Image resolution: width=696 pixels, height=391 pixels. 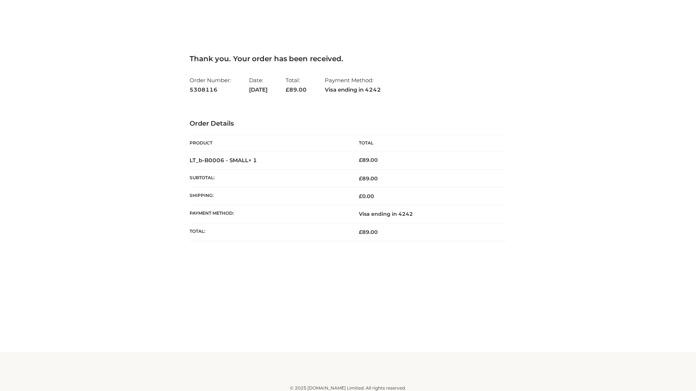 I want to click on th: Subtotal:, so click(x=269, y=178).